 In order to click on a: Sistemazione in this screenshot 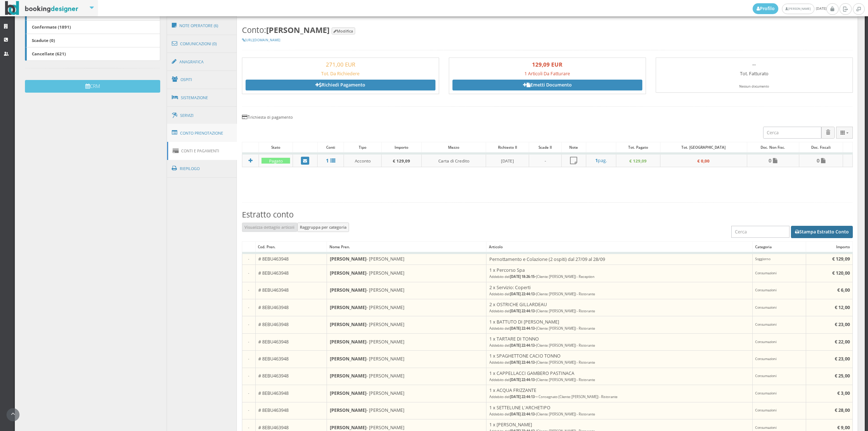, I will do `click(202, 98)`.